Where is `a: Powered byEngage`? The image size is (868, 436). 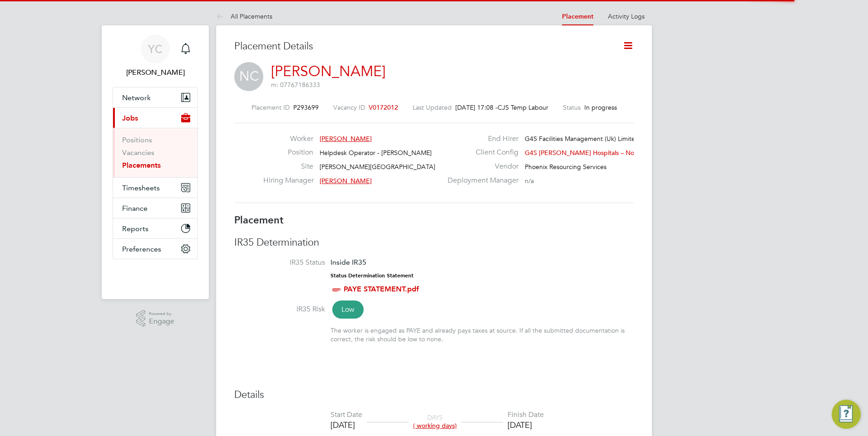 a: Powered byEngage is located at coordinates (155, 319).